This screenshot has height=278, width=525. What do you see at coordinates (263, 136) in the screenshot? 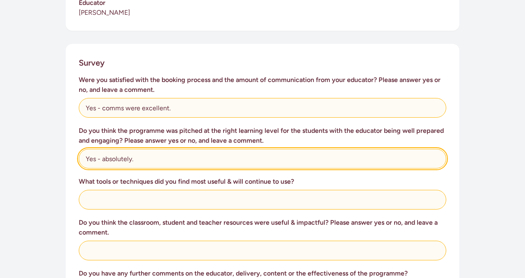
I see `h3: Do you think the programme was pitched at the right learning level for the students with the educ...` at bounding box center [263, 136].